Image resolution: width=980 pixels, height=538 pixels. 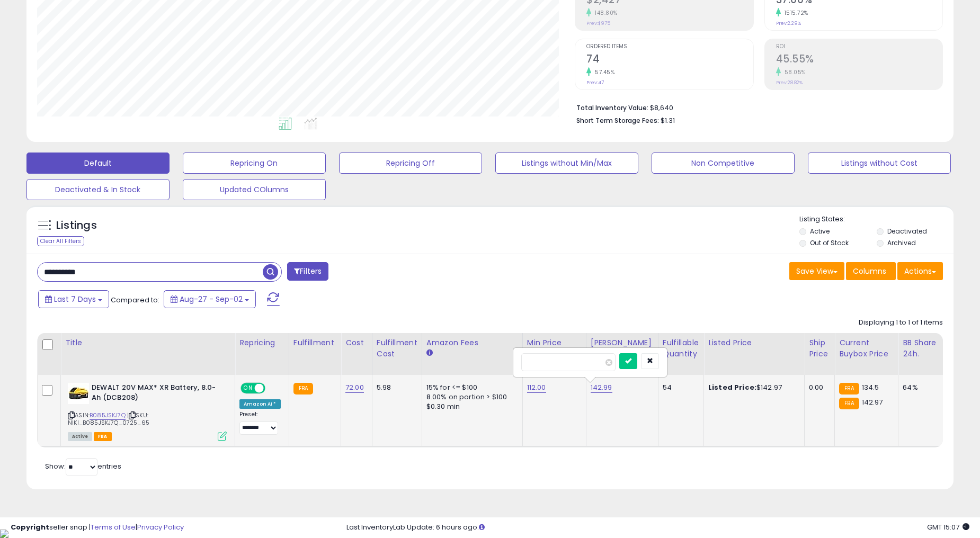 What do you see at coordinates (819, 348) in the screenshot?
I see `div: Ship Price` at bounding box center [819, 348].